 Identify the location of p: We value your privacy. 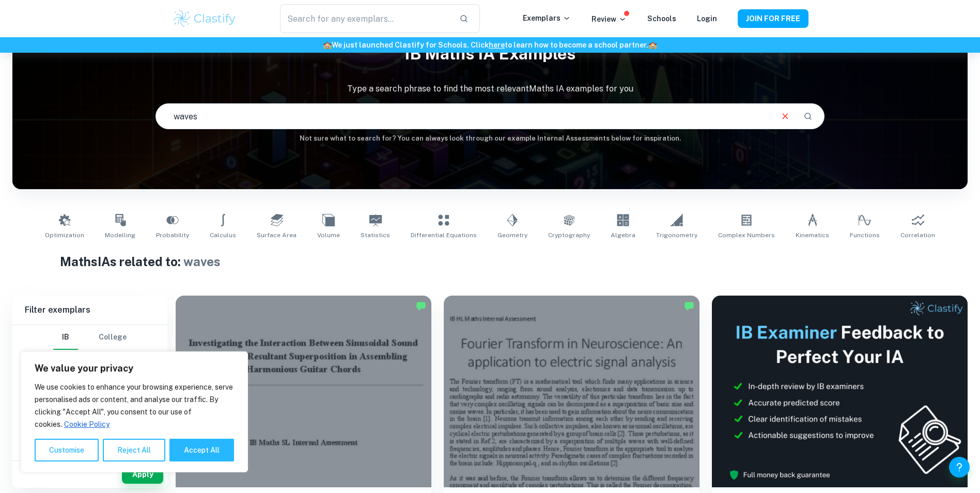
(135, 369).